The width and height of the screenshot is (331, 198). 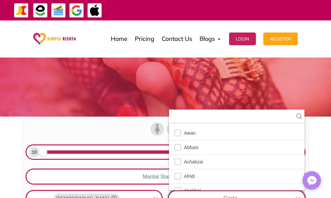 What do you see at coordinates (191, 147) in the screenshot?
I see `span: Abbasi` at bounding box center [191, 147].